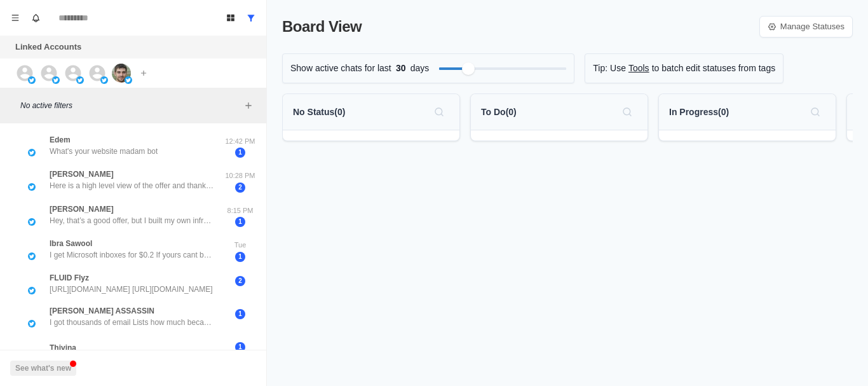  Describe the element at coordinates (805, 27) in the screenshot. I see `a: Manage Statuses` at that location.